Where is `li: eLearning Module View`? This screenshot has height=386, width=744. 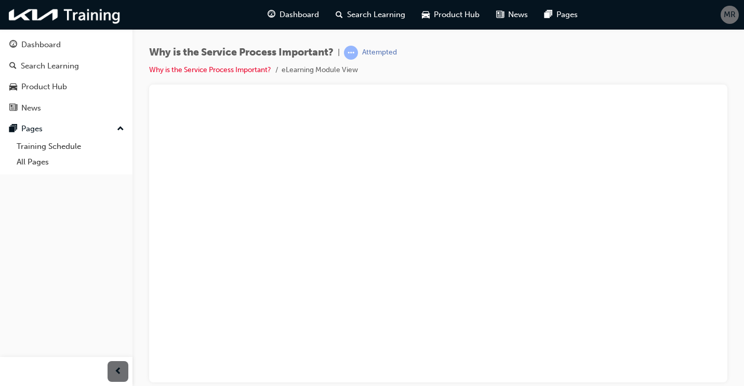 li: eLearning Module View is located at coordinates (319, 70).